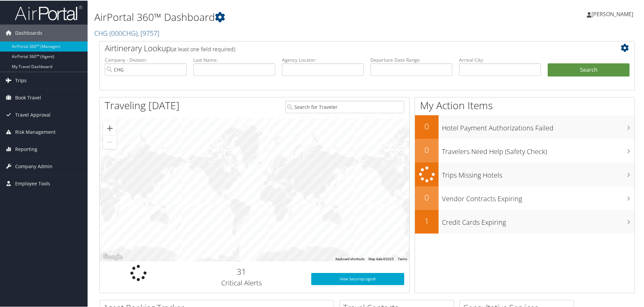  I want to click on img: Google, so click(112, 256).